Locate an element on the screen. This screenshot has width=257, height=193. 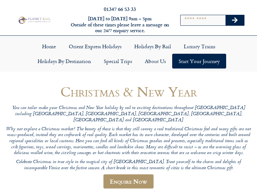
a: About Us is located at coordinates (155, 61).